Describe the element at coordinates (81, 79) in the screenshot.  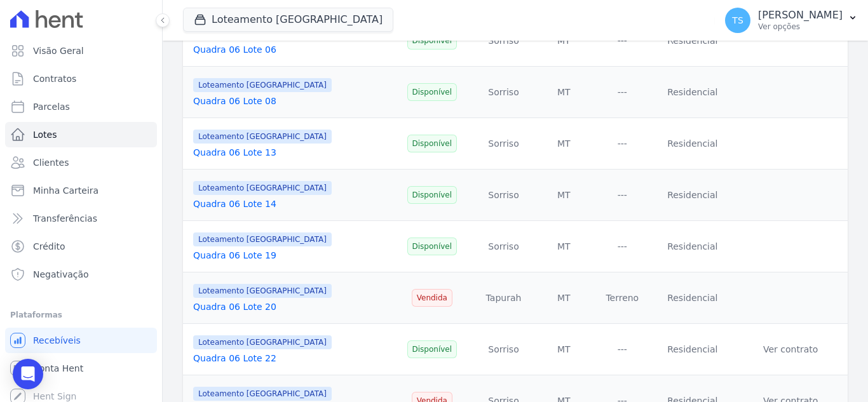
I see `a: Contratos` at that location.